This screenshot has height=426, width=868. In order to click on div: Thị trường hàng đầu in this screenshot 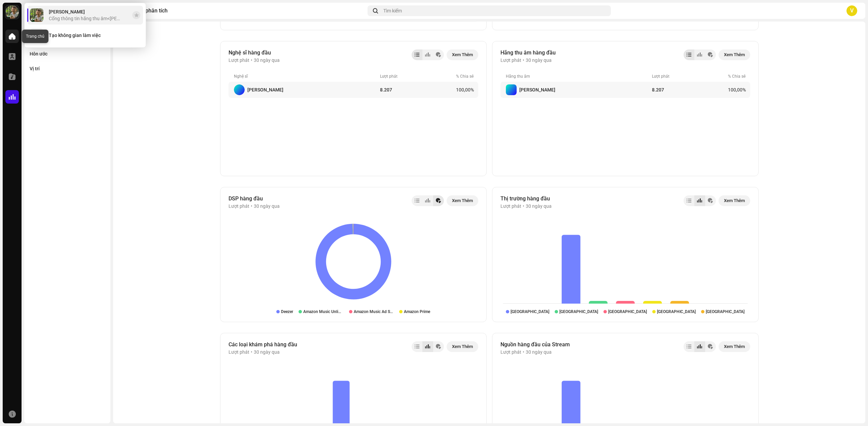, I will do `click(526, 198)`.